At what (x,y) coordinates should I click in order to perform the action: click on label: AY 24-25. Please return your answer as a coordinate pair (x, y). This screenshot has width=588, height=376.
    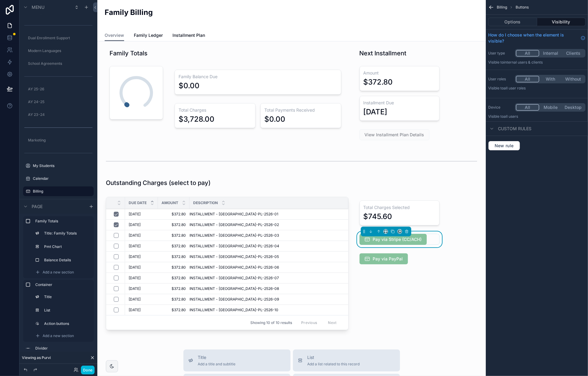
    Looking at the image, I should click on (59, 102).